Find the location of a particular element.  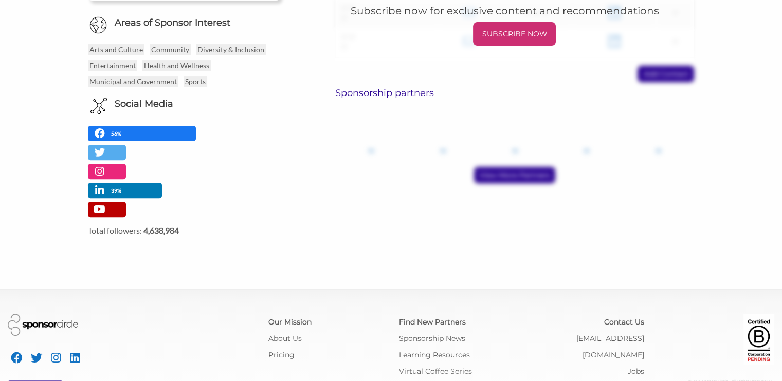

a: Learning Resources is located at coordinates (434, 355).